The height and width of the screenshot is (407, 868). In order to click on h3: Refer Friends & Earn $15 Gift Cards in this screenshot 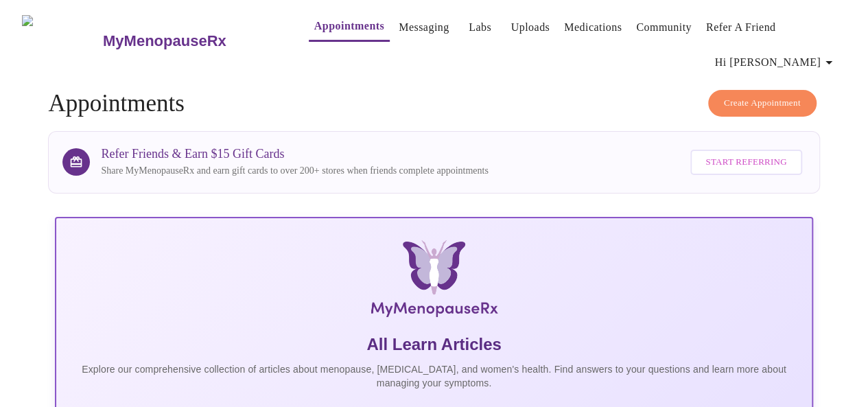, I will do `click(294, 154)`.